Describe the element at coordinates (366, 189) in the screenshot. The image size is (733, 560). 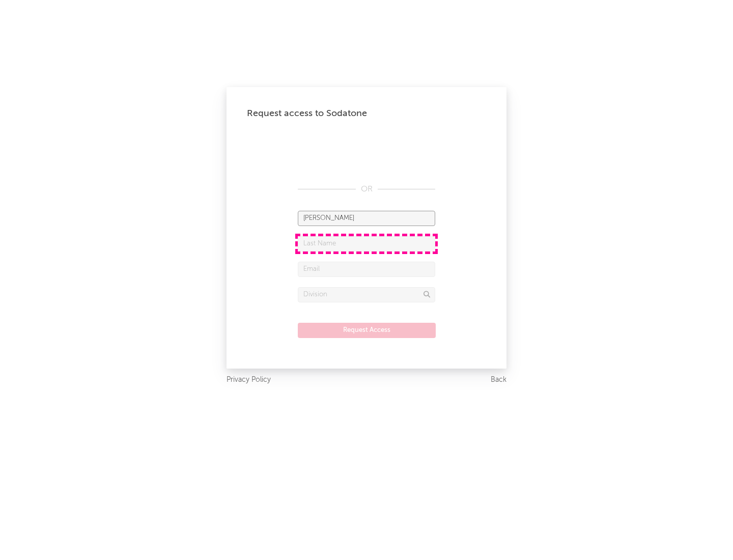
I see `div: OR` at that location.